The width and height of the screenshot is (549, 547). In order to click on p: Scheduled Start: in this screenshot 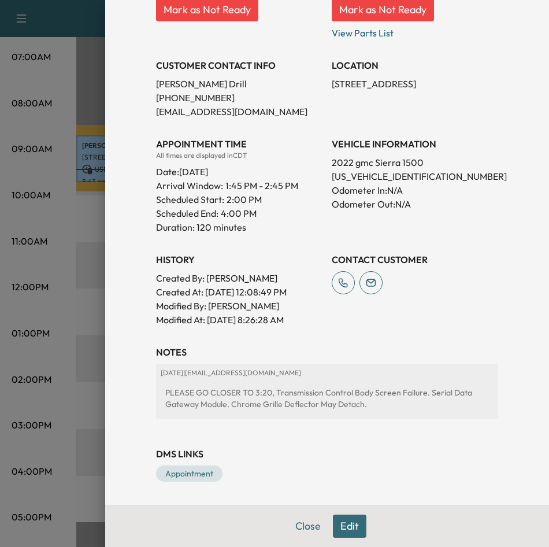, I will do `click(190, 200)`.